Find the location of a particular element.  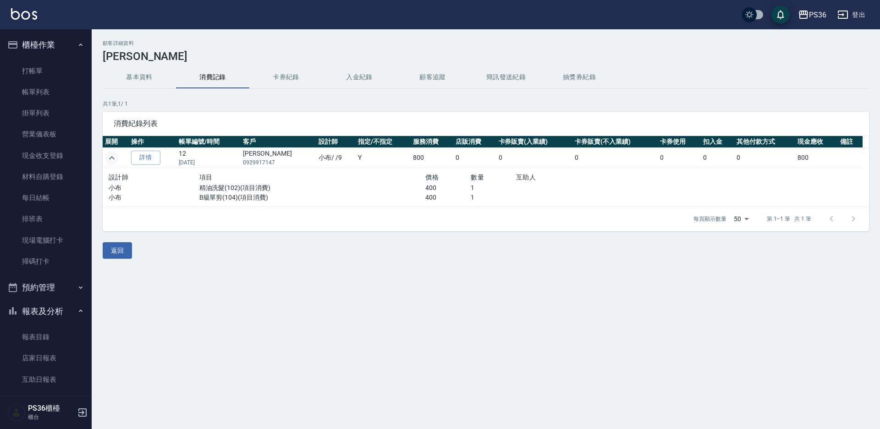

button: 簡訊發送紀錄 is located at coordinates (506, 77).